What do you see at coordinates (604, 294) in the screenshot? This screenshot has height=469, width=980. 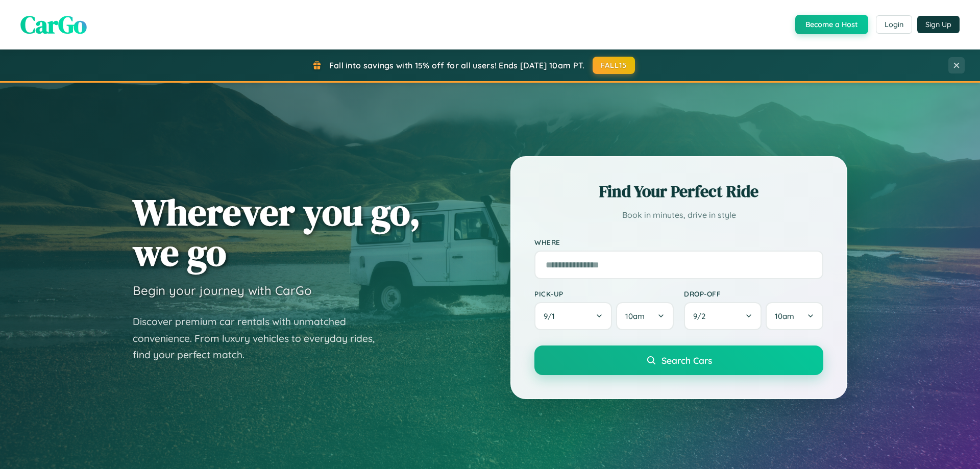 I see `label: Pick-up` at bounding box center [604, 294].